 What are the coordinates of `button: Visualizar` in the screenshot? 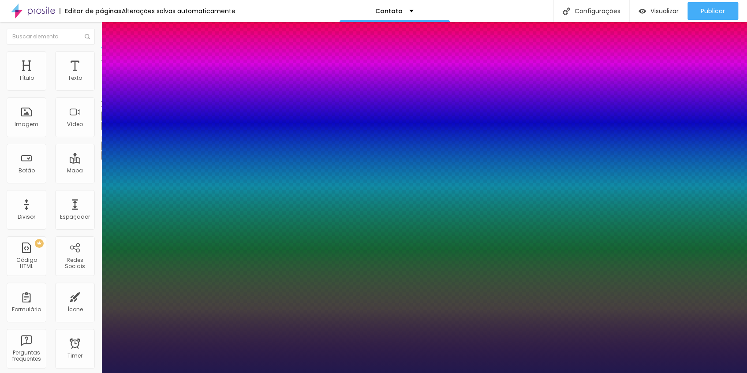 It's located at (659, 11).